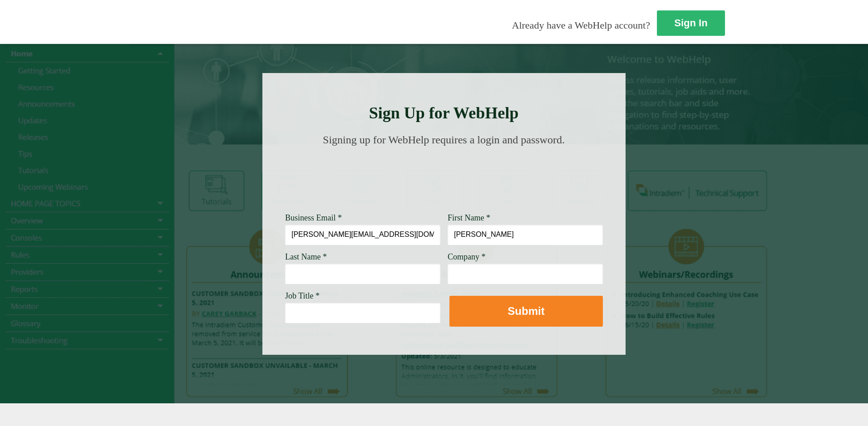 Image resolution: width=868 pixels, height=426 pixels. Describe the element at coordinates (444, 113) in the screenshot. I see `strong: Sign Up for WebHelp` at that location.